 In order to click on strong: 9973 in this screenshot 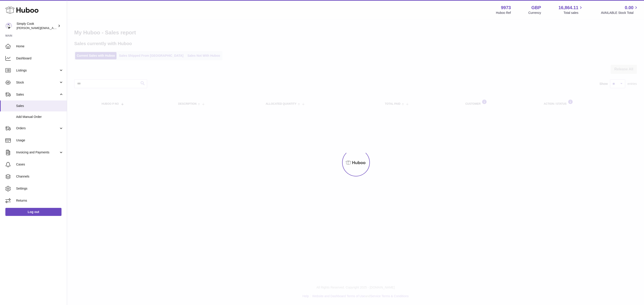, I will do `click(506, 7)`.